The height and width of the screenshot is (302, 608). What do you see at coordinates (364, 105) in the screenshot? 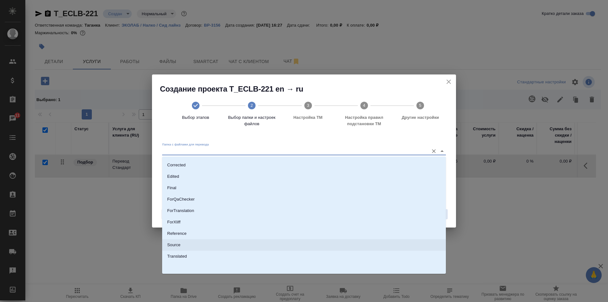
I see `text: 4` at bounding box center [364, 105].